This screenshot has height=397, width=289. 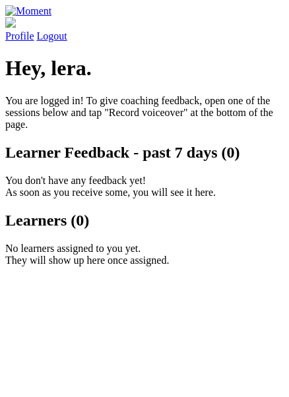 I want to click on h2: Learners (0), so click(x=145, y=220).